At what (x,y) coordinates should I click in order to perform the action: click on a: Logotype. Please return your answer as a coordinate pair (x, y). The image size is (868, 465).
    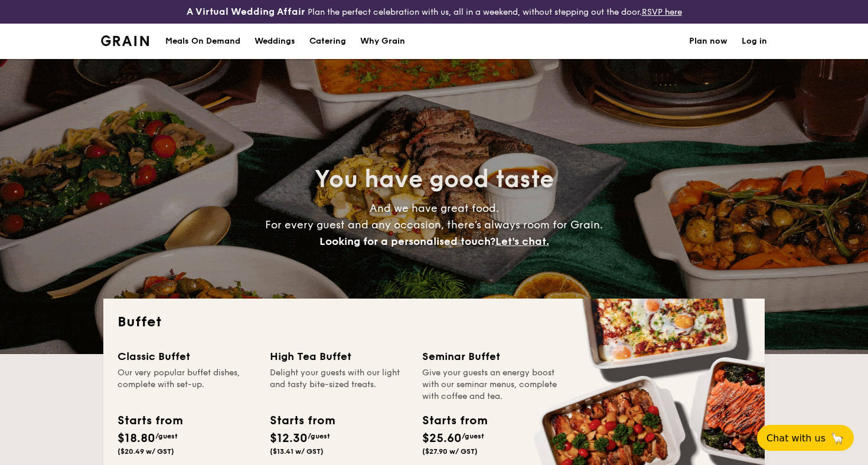
    Looking at the image, I should click on (124, 40).